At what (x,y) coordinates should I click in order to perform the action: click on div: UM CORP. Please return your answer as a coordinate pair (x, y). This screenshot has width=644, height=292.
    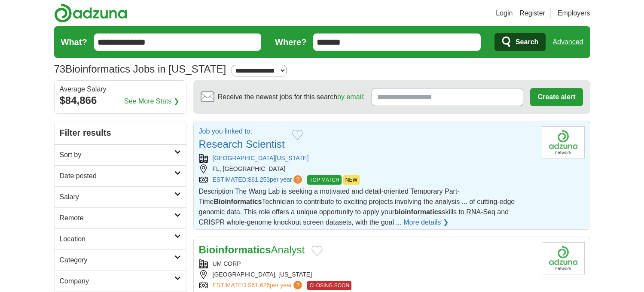
    Looking at the image, I should click on (367, 264).